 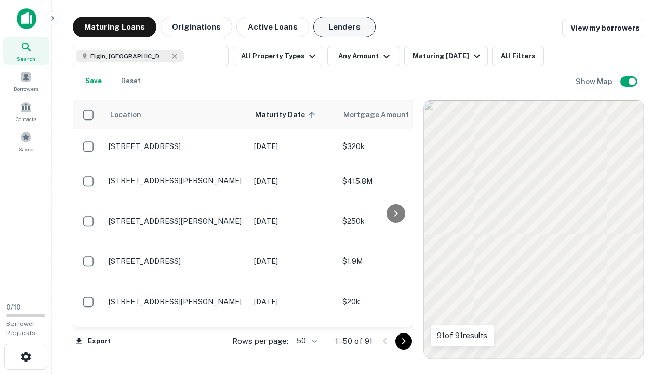 What do you see at coordinates (26, 59) in the screenshot?
I see `span: Search` at bounding box center [26, 59].